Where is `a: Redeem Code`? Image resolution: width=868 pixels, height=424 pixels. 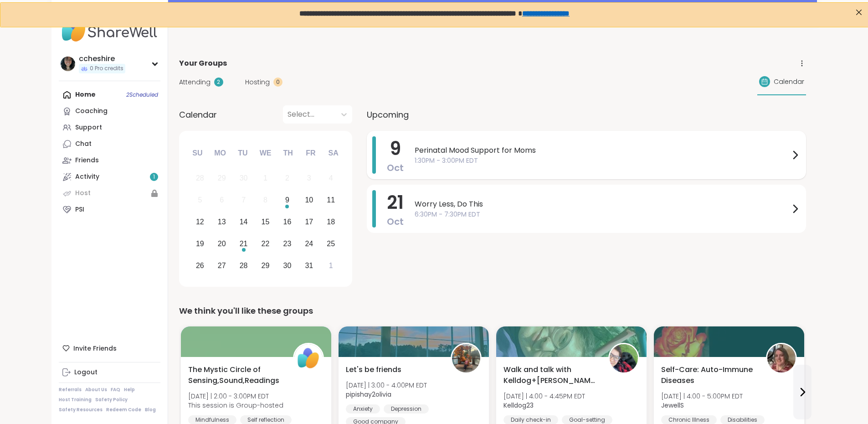
a: Redeem Code is located at coordinates (123, 409).